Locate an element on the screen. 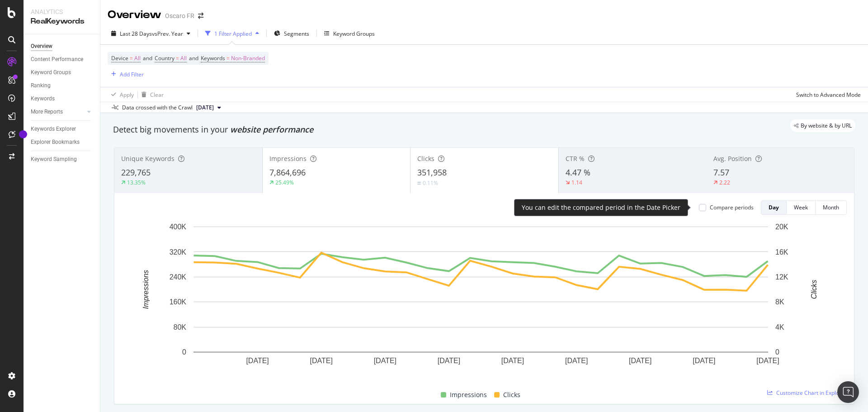 This screenshot has width=868, height=412. button: Apply is located at coordinates (120, 95).